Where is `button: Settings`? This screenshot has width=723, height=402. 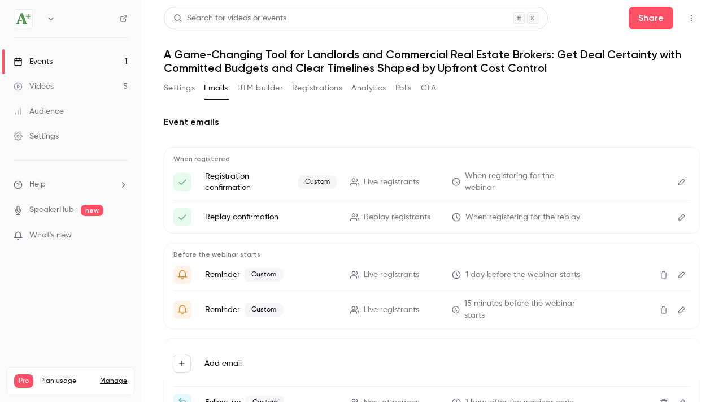 button: Settings is located at coordinates (179, 88).